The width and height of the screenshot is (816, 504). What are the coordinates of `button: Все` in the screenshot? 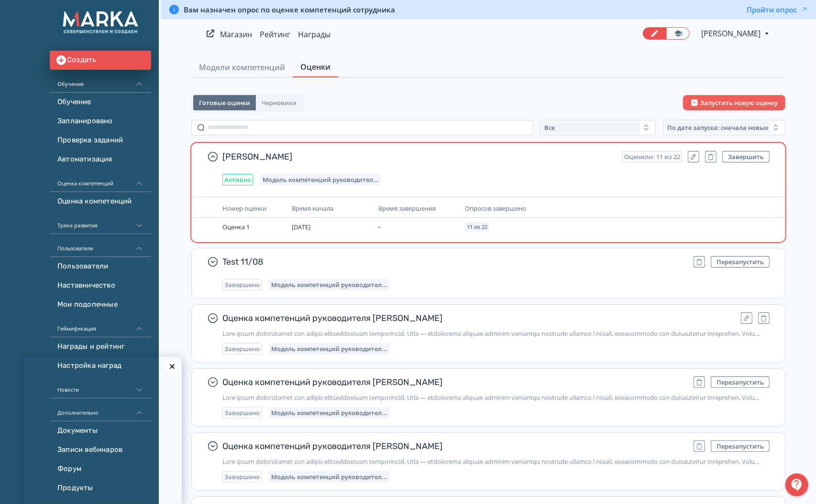 It's located at (598, 128).